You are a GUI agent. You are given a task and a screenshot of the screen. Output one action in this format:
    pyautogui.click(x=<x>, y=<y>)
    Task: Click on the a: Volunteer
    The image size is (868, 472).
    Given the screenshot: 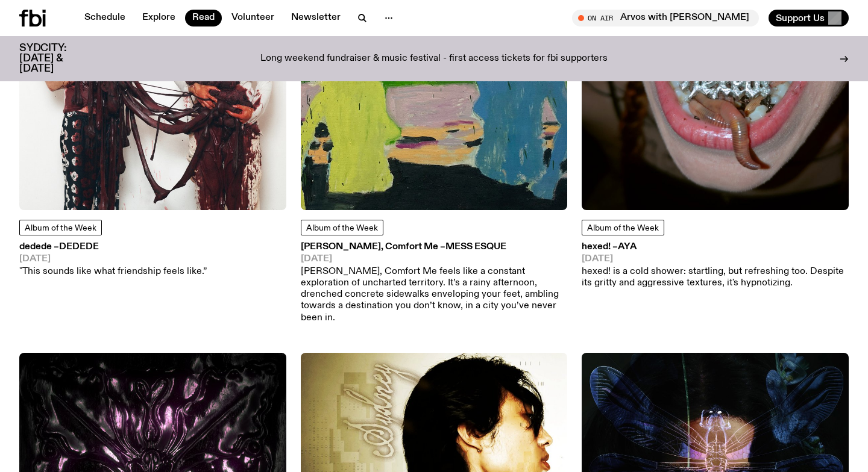 What is the action you would take?
    pyautogui.click(x=253, y=18)
    